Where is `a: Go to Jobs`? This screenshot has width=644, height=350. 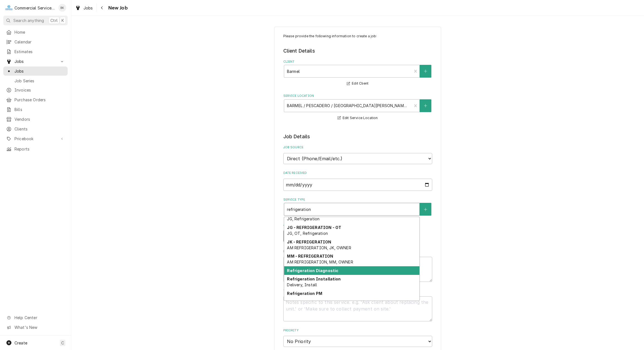 a: Go to Jobs is located at coordinates (36, 61).